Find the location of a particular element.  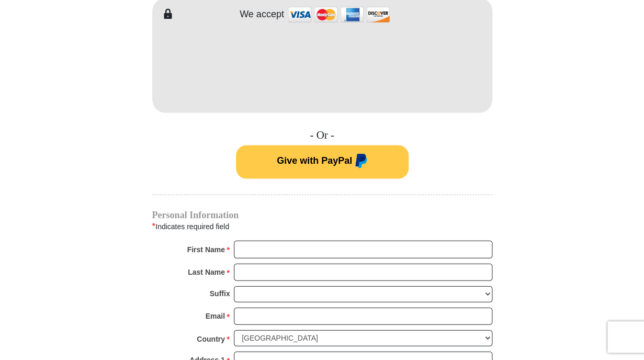

button: Give with PayPal is located at coordinates (322, 162).